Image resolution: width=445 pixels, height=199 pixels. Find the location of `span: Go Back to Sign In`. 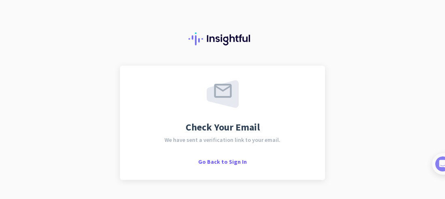

span: Go Back to Sign In is located at coordinates (222, 162).